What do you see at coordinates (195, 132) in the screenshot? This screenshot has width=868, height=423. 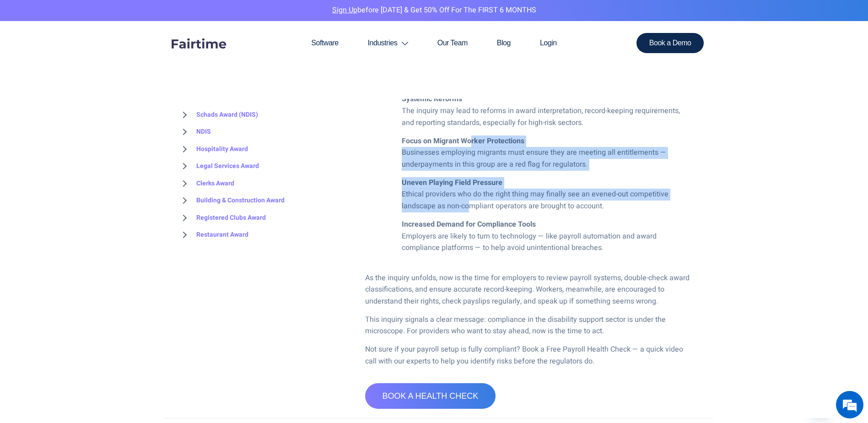 I see `a: NDIS` at bounding box center [195, 132].